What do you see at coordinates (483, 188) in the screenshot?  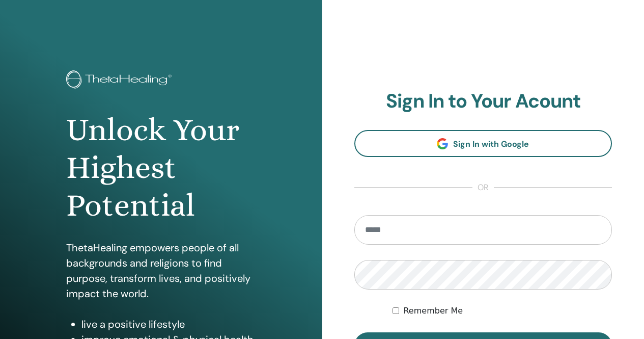 I see `span: or` at bounding box center [483, 188].